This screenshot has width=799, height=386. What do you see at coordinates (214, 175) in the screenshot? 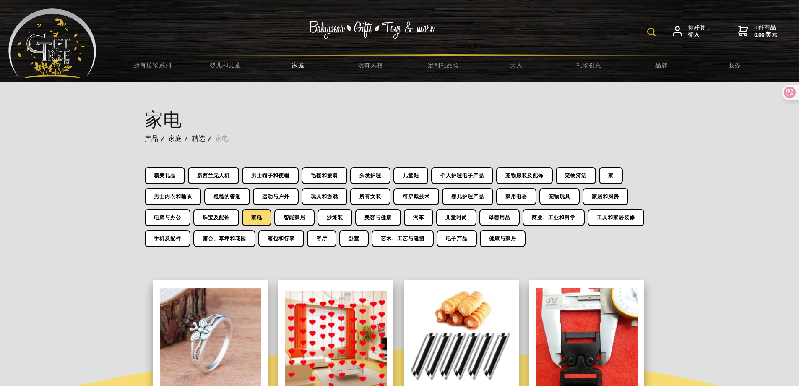
I see `a: 新西兰无人机` at bounding box center [214, 175].